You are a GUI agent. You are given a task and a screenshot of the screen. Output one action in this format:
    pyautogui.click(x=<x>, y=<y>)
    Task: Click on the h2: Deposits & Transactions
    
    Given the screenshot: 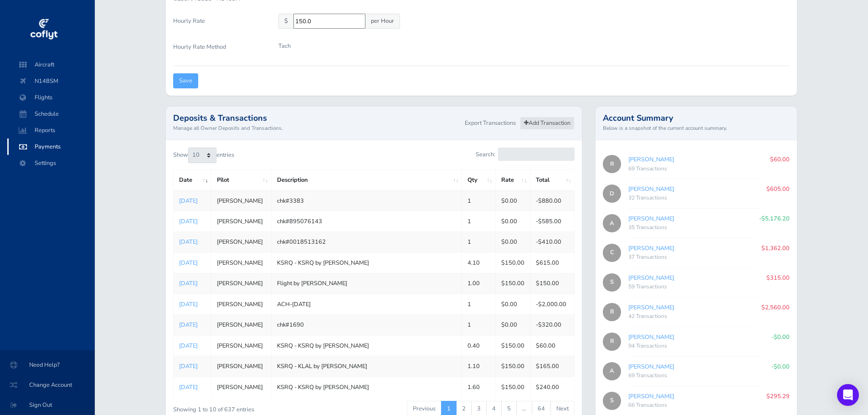 What is the action you would take?
    pyautogui.click(x=317, y=118)
    